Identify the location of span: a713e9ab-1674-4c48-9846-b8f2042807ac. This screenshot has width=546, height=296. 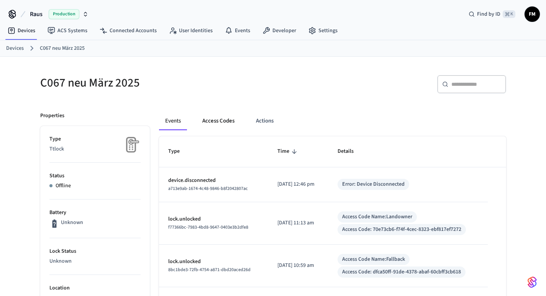
(208, 189).